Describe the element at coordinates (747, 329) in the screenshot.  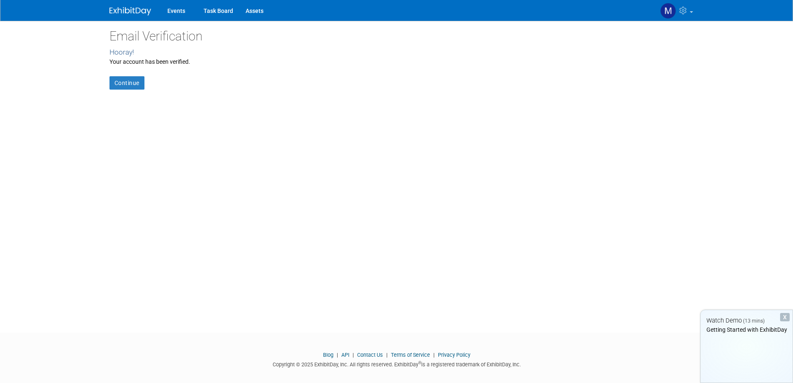
I see `div: Getting Started with ExhibitDay` at that location.